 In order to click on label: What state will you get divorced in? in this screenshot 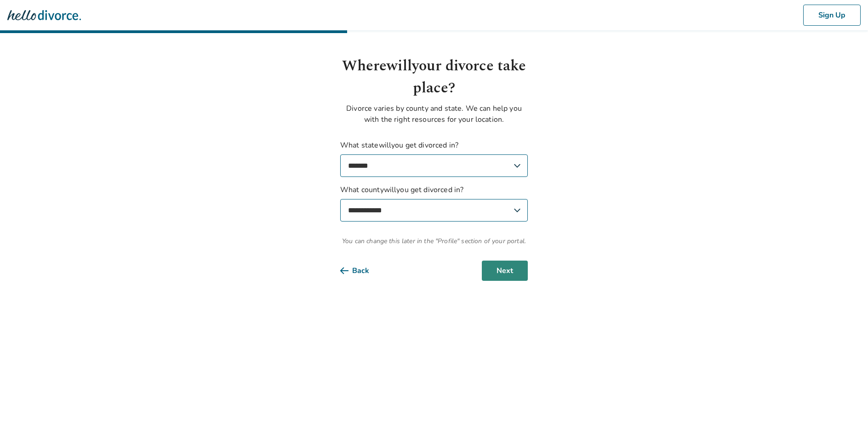, I will do `click(434, 158)`.